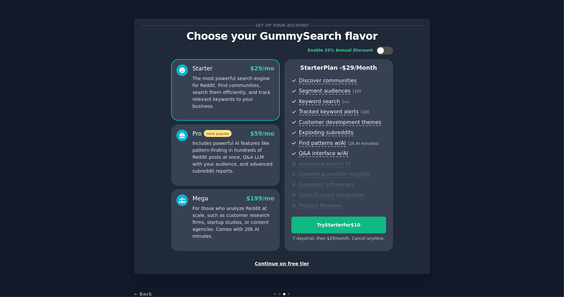  I want to click on a: ← Back, so click(143, 294).